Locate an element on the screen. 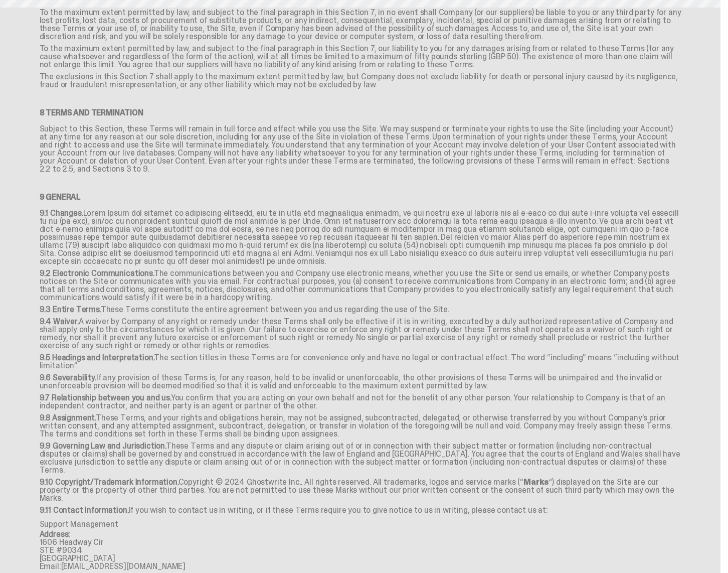 The image size is (728, 573). span: 9.5 Headings and Interpretation. is located at coordinates (97, 357).